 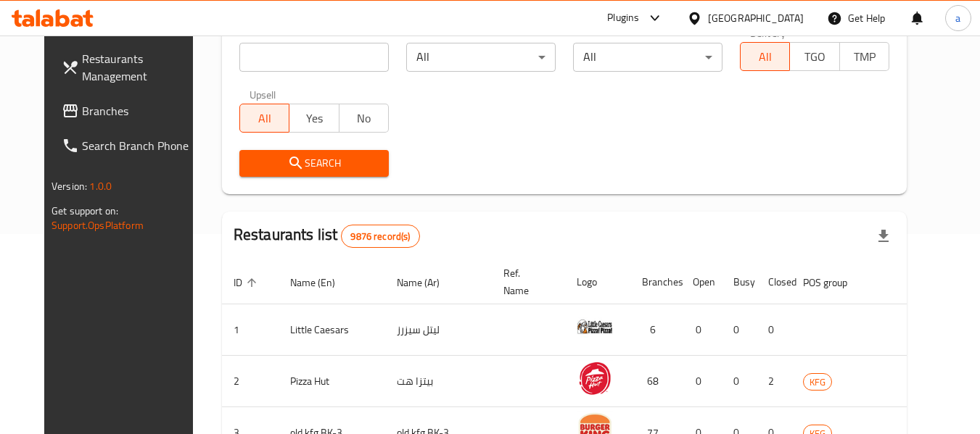 What do you see at coordinates (598, 282) in the screenshot?
I see `th: Logo` at bounding box center [598, 282].